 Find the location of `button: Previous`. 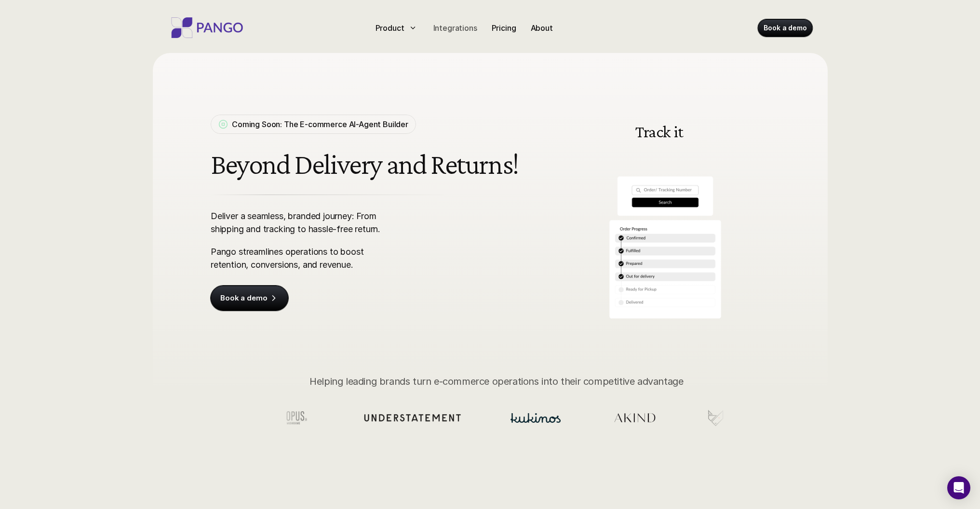

button: Previous is located at coordinates (566, 213).